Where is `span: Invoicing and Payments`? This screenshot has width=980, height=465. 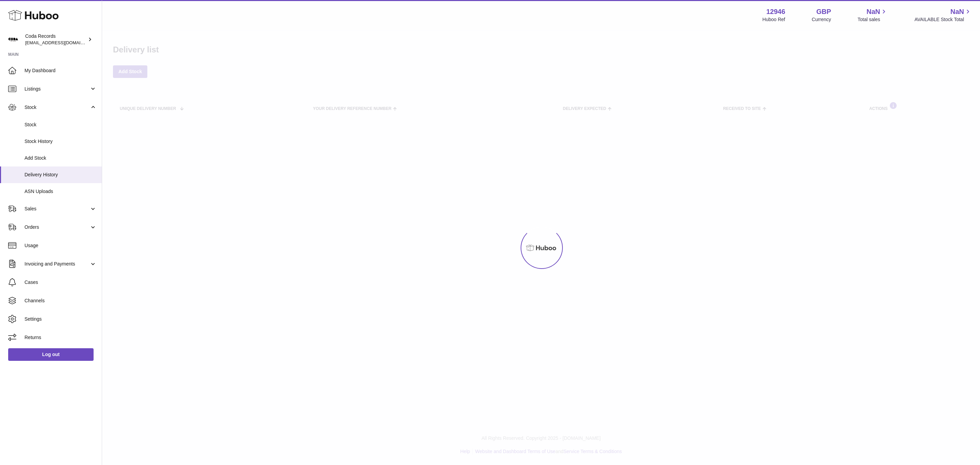
span: Invoicing and Payments is located at coordinates (57, 264).